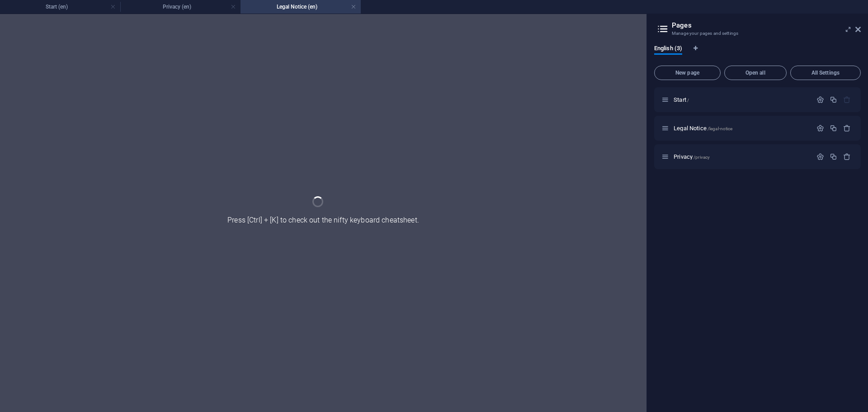 The height and width of the screenshot is (412, 868). Describe the element at coordinates (846, 100) in the screenshot. I see `div: The startpage cannot be deleted` at that location.